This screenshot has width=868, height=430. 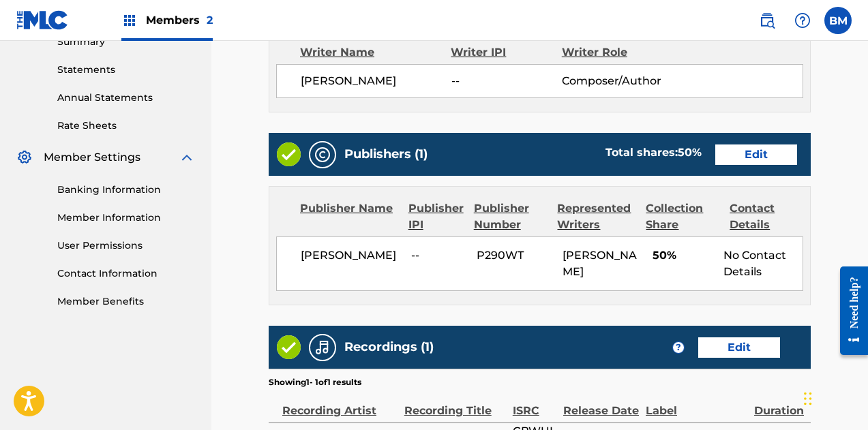 What do you see at coordinates (126, 218) in the screenshot?
I see `a: Member Information` at bounding box center [126, 218].